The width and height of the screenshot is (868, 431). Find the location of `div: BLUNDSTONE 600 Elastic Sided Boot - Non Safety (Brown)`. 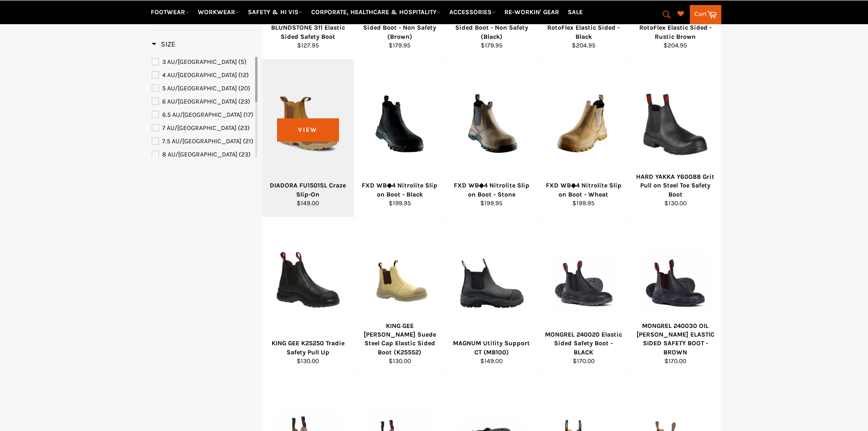

div: BLUNDSTONE 600 Elastic Sided Boot - Non Safety (Brown) is located at coordinates (400, 28).